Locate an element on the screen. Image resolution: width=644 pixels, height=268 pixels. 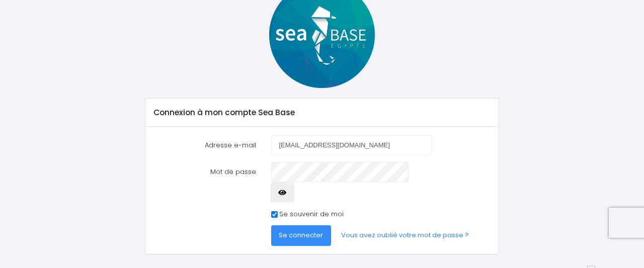
label: Mot de passe is located at coordinates (205, 182).